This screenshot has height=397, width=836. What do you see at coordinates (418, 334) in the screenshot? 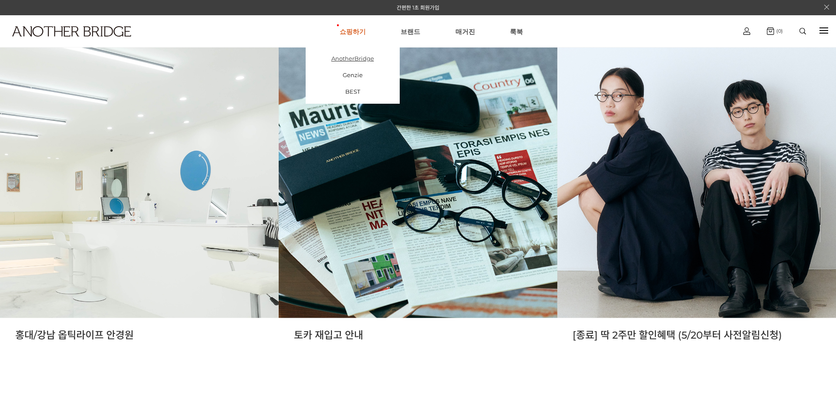
I see `p: 토카 재입고 안내` at bounding box center [418, 334].